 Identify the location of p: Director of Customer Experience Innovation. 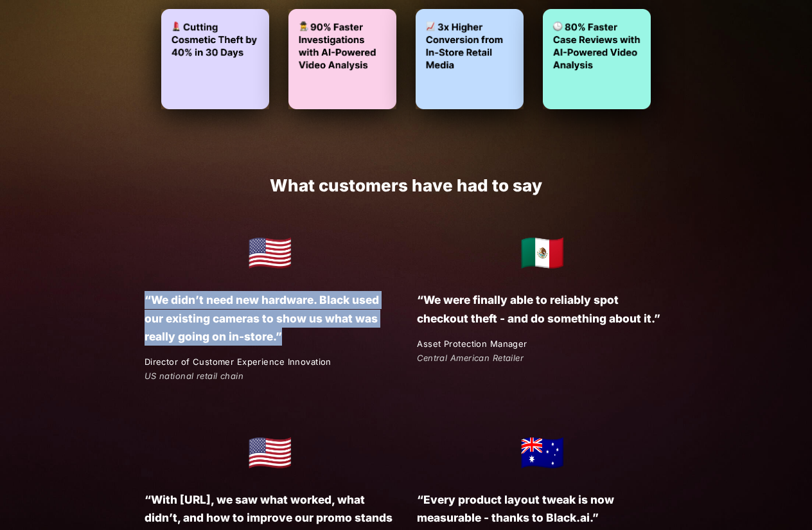
(270, 362).